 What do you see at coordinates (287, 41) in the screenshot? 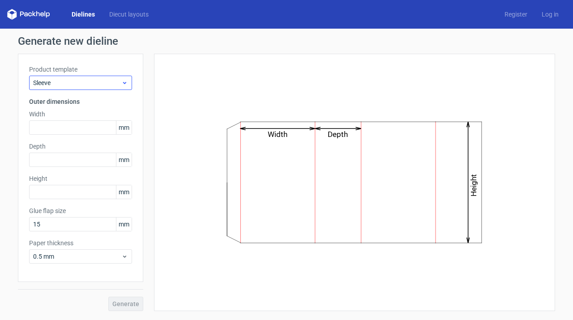
I see `h1: Generate new dieline` at bounding box center [287, 41].